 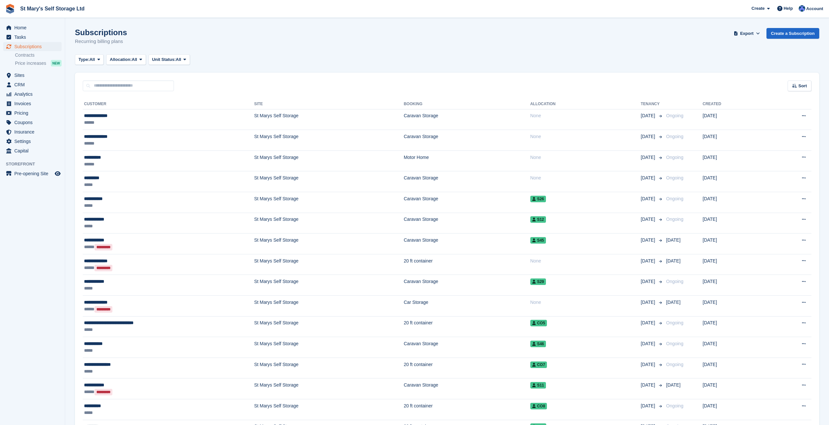 What do you see at coordinates (538, 385) in the screenshot?
I see `span: S11` at bounding box center [538, 385].